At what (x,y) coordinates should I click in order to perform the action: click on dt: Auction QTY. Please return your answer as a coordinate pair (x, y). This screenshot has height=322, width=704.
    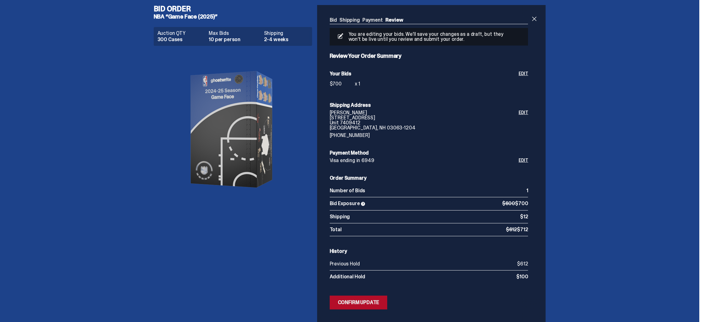
    Looking at the image, I should click on (181, 33).